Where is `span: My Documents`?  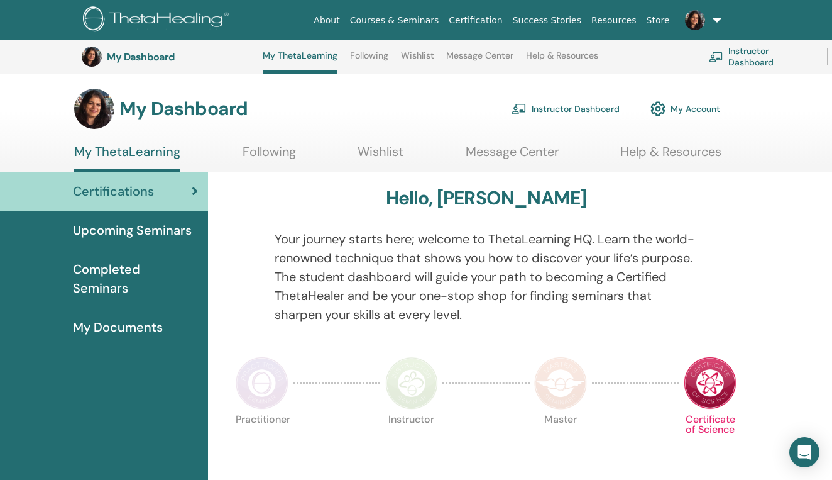 span: My Documents is located at coordinates (118, 327).